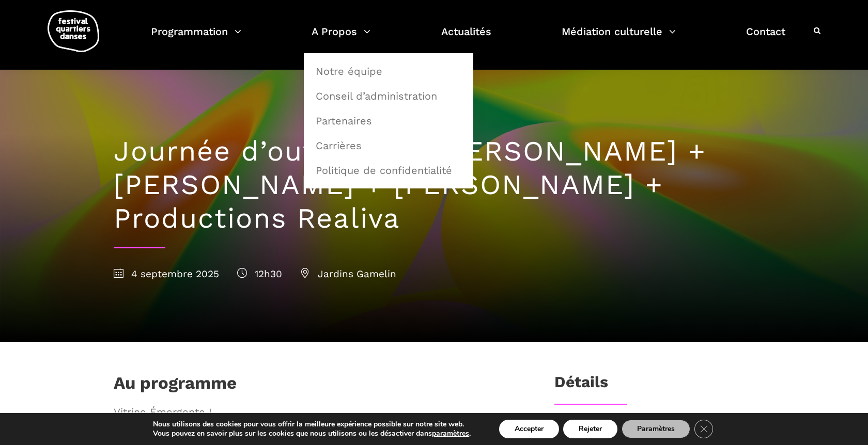  What do you see at coordinates (529, 429) in the screenshot?
I see `button: Accepter` at bounding box center [529, 429].